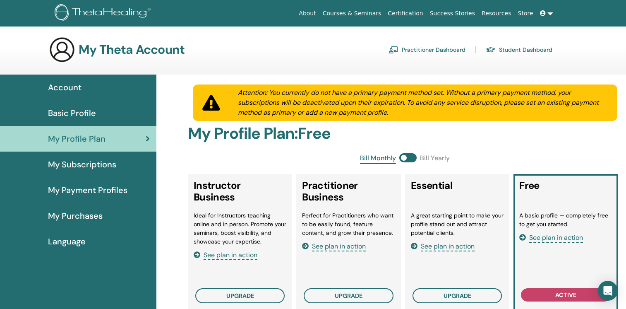  Describe the element at coordinates (88, 190) in the screenshot. I see `span: My Payment Profiles` at that location.